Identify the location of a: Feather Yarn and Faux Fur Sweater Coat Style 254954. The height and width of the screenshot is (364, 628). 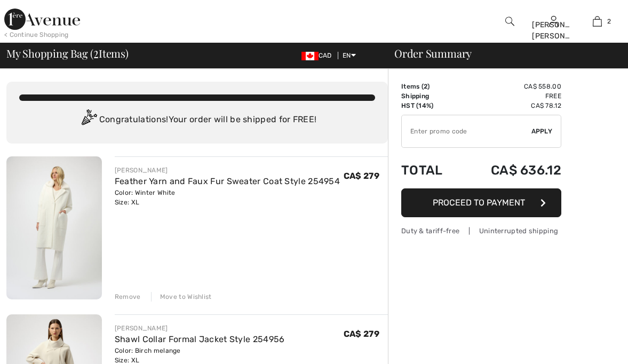
(227, 181).